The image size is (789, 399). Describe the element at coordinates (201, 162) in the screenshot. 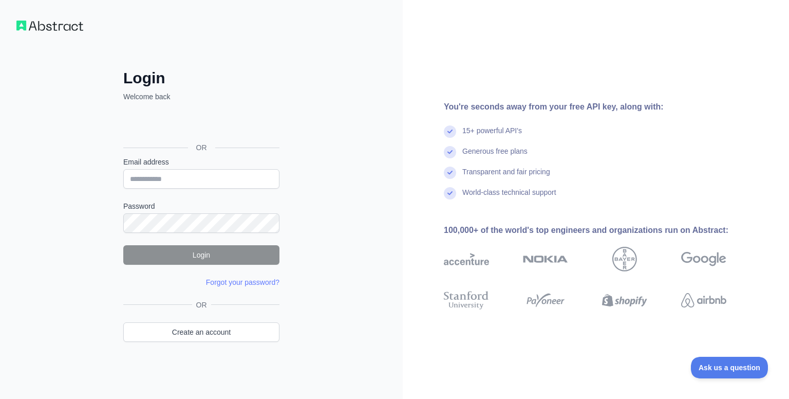

I see `label: Email address` at that location.